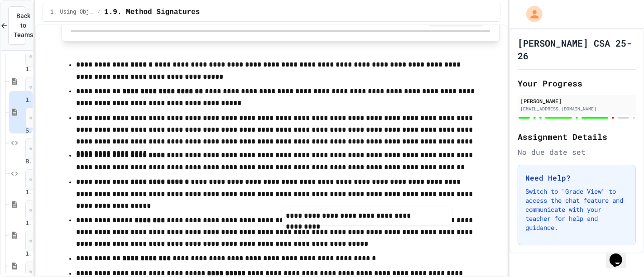  Describe the element at coordinates (17, 25) in the screenshot. I see `button: Back to Teams` at that location.